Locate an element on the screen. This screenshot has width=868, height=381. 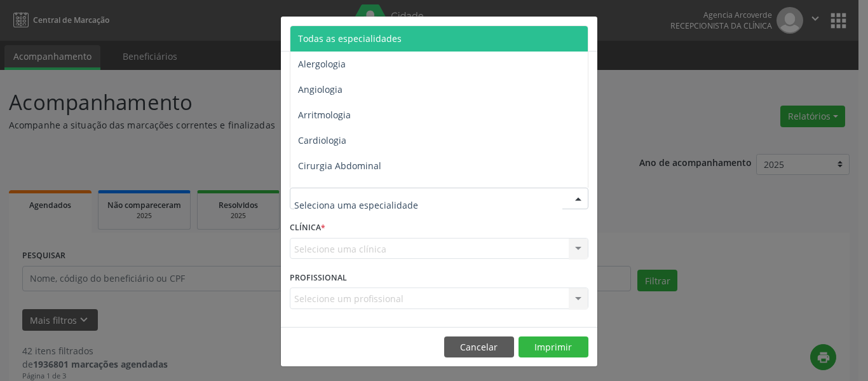
span: Todas as especialidades is located at coordinates (349, 38).